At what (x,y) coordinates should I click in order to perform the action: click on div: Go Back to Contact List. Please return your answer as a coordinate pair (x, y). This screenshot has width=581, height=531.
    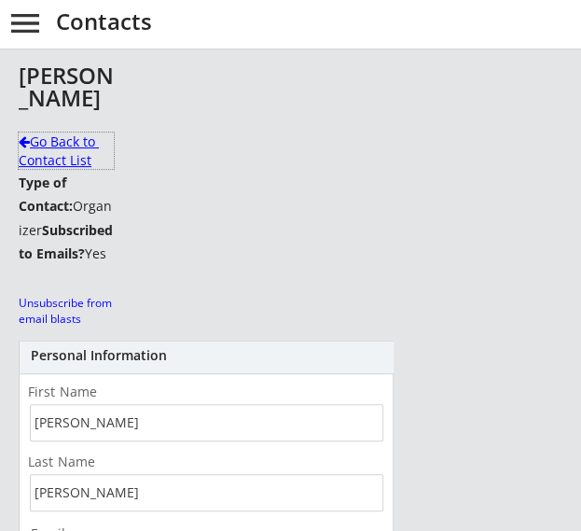
    Looking at the image, I should click on (66, 150).